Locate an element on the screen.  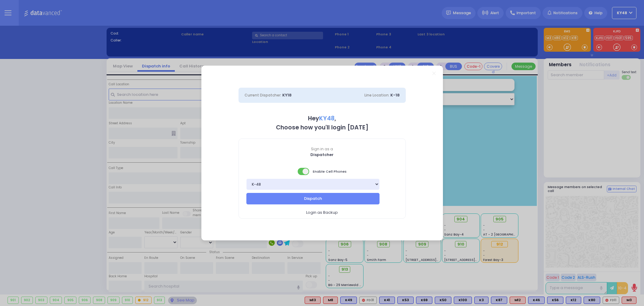
span: K-18 is located at coordinates (395, 95).